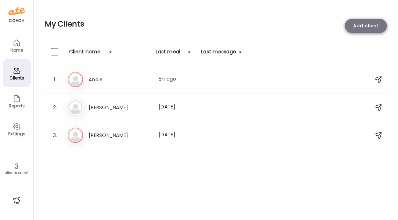 Image resolution: width=398 pixels, height=220 pixels. What do you see at coordinates (55, 80) in the screenshot?
I see `div: 1.` at bounding box center [55, 80].